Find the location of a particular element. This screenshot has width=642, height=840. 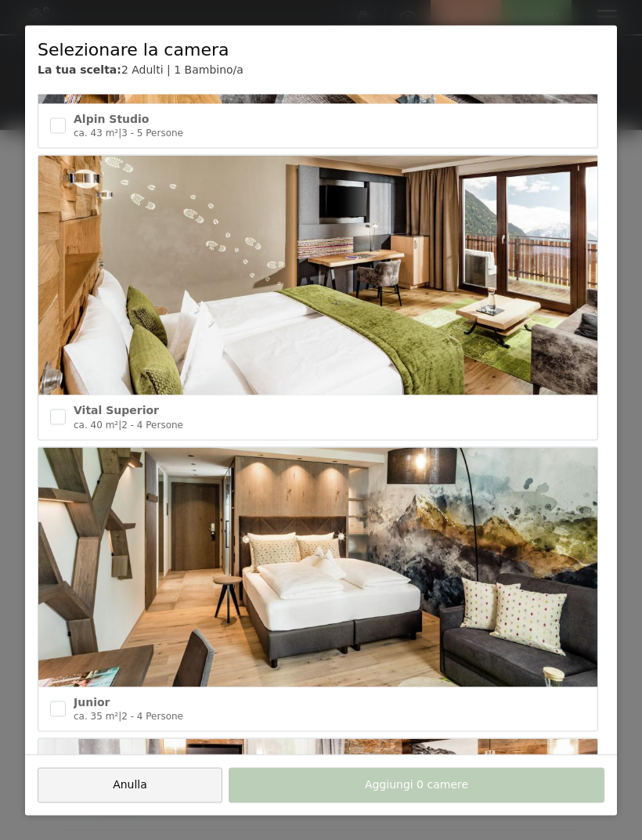

span: Anulla is located at coordinates (130, 786).